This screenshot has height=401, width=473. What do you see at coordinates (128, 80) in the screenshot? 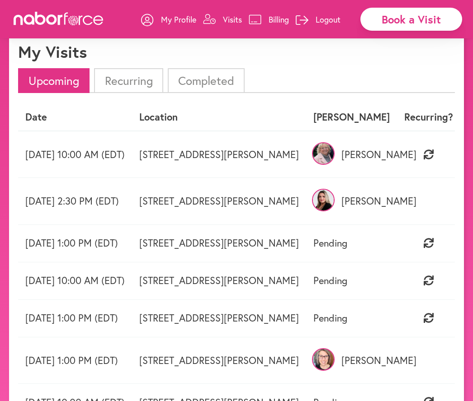
I see `li: Recurring` at bounding box center [128, 80].